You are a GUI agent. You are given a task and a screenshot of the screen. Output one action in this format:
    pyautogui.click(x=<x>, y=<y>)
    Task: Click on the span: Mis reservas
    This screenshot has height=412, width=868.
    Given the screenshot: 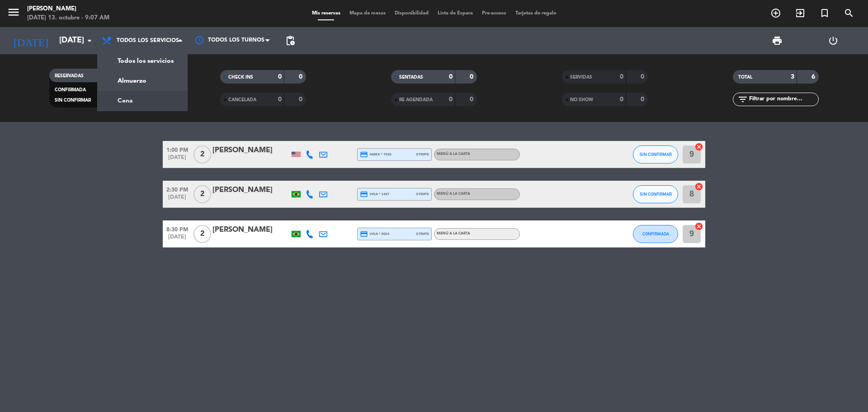 What is the action you would take?
    pyautogui.click(x=326, y=13)
    